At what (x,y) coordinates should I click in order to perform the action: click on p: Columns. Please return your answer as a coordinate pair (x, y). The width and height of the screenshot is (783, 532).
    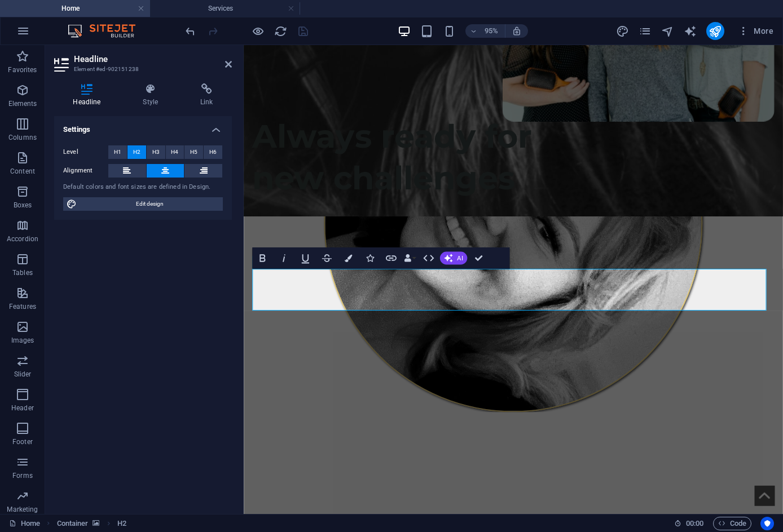
    Looking at the image, I should click on (23, 137).